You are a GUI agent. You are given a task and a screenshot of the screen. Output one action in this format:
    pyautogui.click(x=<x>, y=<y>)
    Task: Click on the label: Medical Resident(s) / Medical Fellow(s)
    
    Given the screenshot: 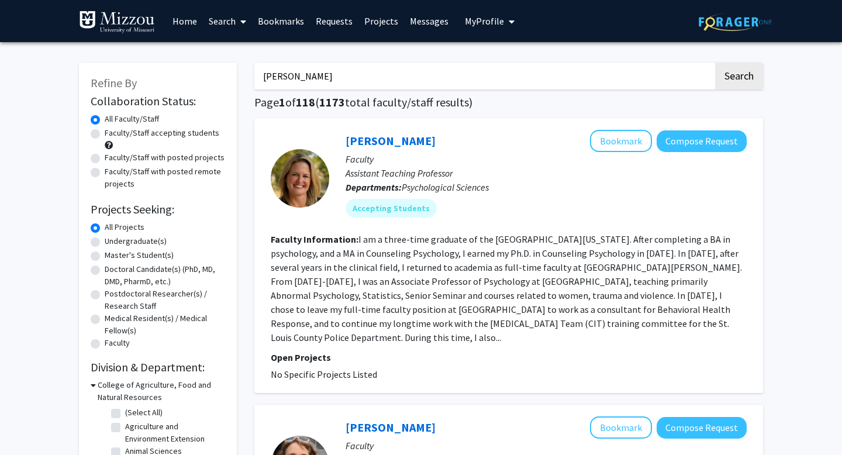 What is the action you would take?
    pyautogui.click(x=165, y=325)
    